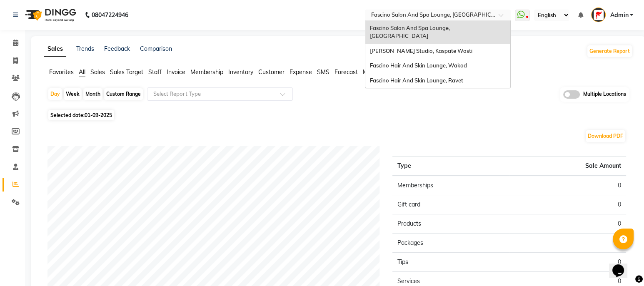  What do you see at coordinates (450, 243) in the screenshot?
I see `td: Packages` at bounding box center [450, 243].